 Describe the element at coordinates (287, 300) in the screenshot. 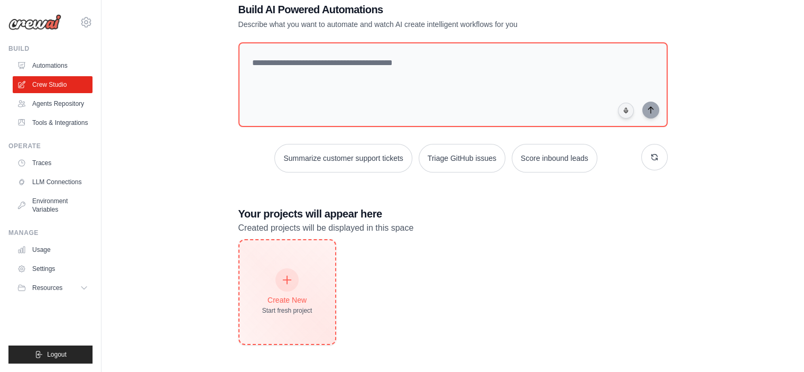

I see `div: Create New` at that location.